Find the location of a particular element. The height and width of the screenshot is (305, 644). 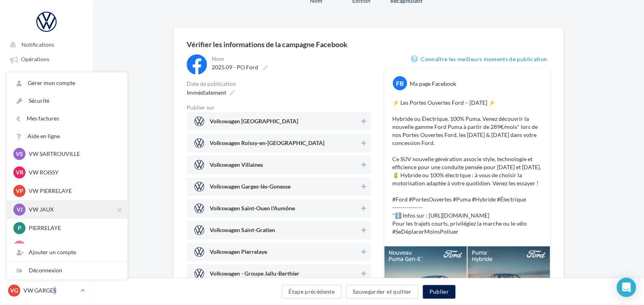

span: VJ is located at coordinates (20, 209).